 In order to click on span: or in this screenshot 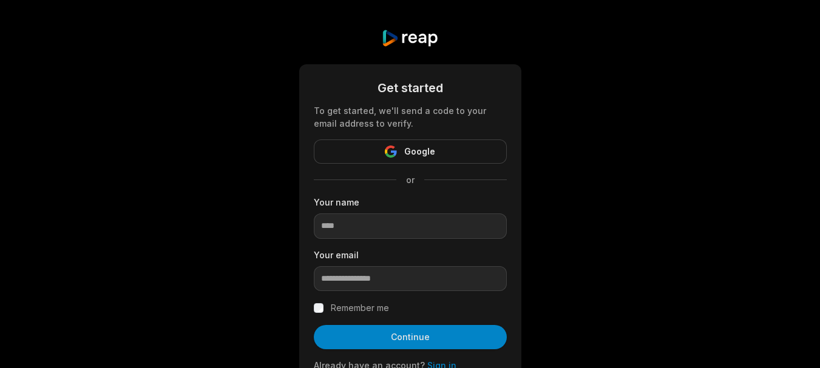, I will do `click(410, 180)`.